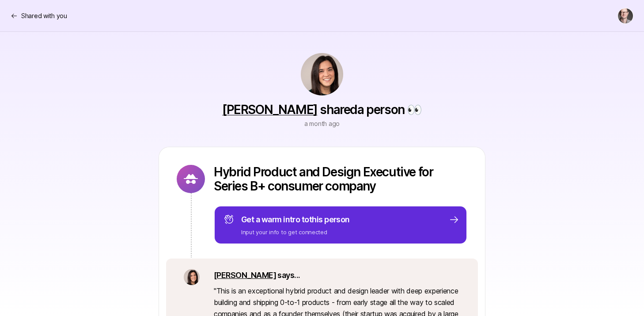  What do you see at coordinates (337, 275) in the screenshot?
I see `p: says...` at bounding box center [337, 275].